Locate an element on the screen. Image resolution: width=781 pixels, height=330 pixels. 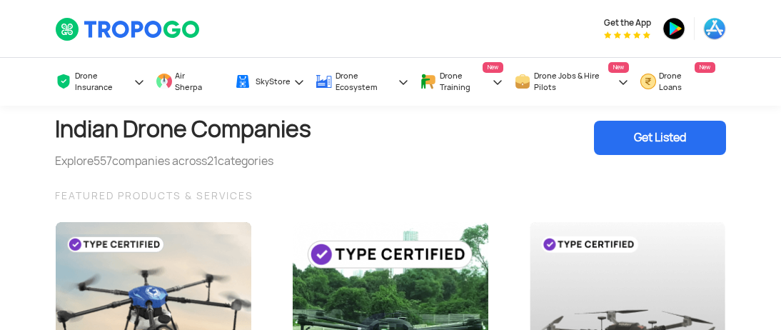
span: Drone Training is located at coordinates (464, 81).